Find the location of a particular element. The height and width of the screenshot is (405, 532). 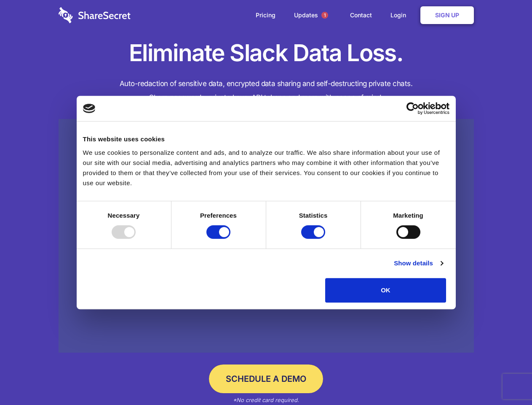

a: Pricing is located at coordinates (265, 15).